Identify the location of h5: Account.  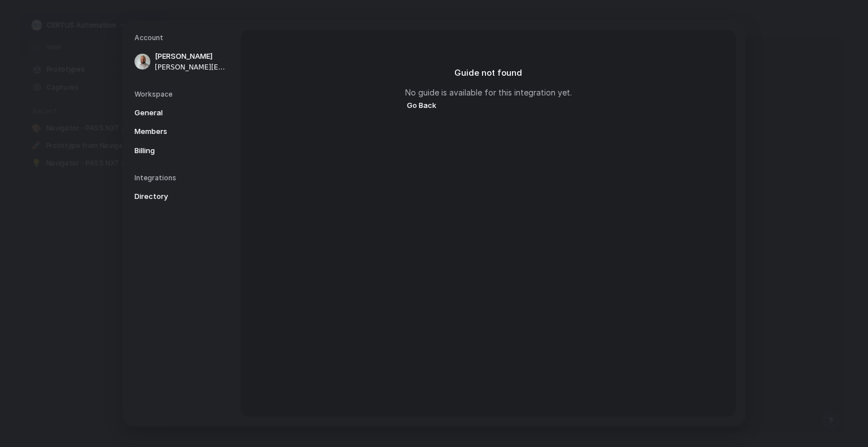
(182, 38).